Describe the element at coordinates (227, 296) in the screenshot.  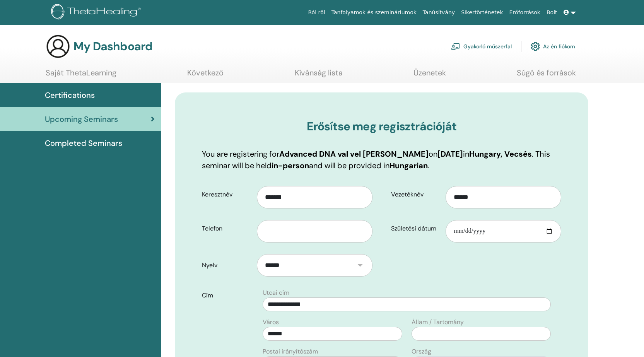
I see `label: Cím` at that location.